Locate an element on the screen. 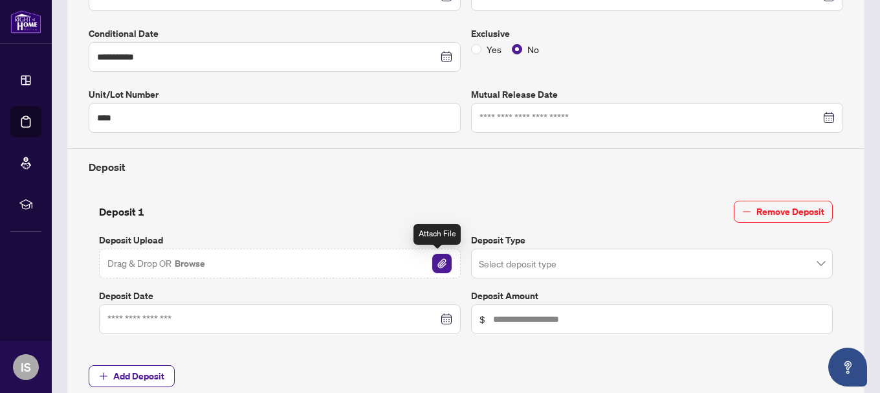 This screenshot has width=880, height=393. h4: Deposit is located at coordinates (466, 167).